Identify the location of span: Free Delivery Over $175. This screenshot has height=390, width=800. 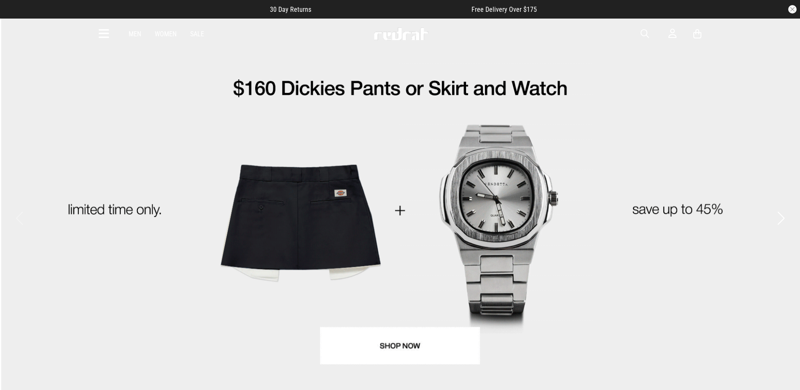
(504, 9).